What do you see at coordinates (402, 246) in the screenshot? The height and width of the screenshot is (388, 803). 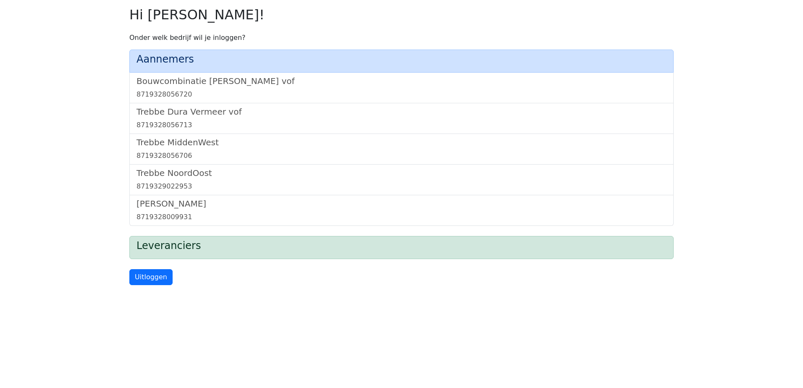 I see `h4: Leveranciers` at bounding box center [402, 246].